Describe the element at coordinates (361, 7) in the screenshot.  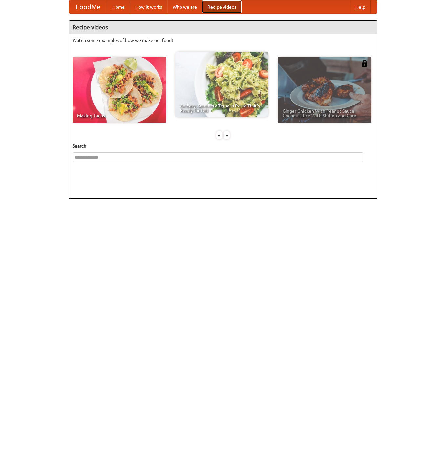
I see `a: Help` at that location.